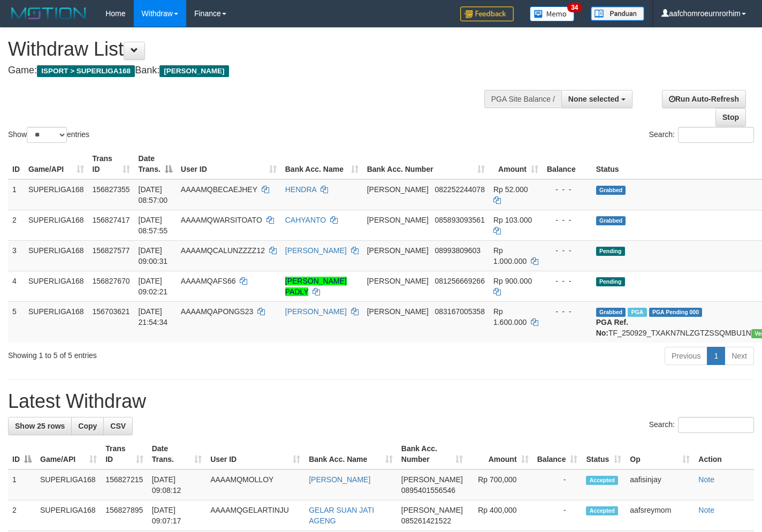 The width and height of the screenshot is (762, 532). I want to click on span: 156827355, so click(111, 189).